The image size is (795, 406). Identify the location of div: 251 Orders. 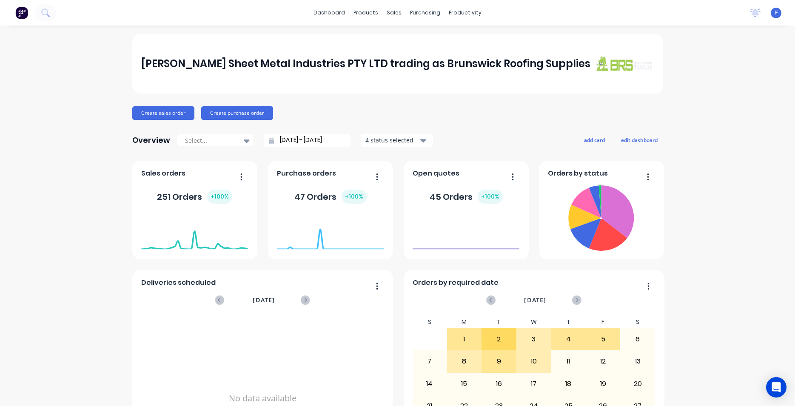
(194, 197).